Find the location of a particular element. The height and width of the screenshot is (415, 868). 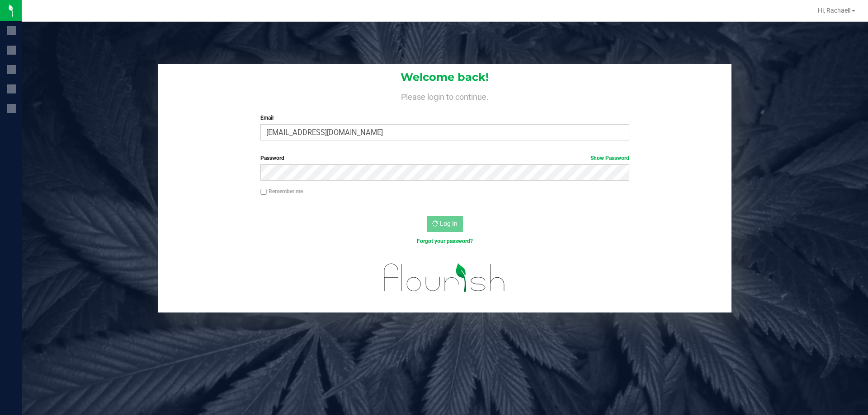

h4: Please login to continue. is located at coordinates (445, 95).